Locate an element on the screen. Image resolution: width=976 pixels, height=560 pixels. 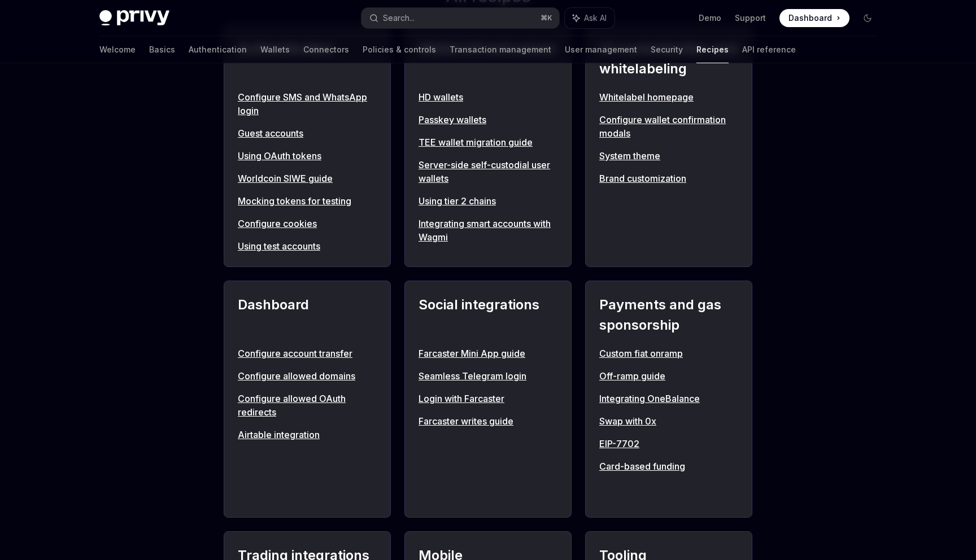
a: Recipes is located at coordinates (712, 49).